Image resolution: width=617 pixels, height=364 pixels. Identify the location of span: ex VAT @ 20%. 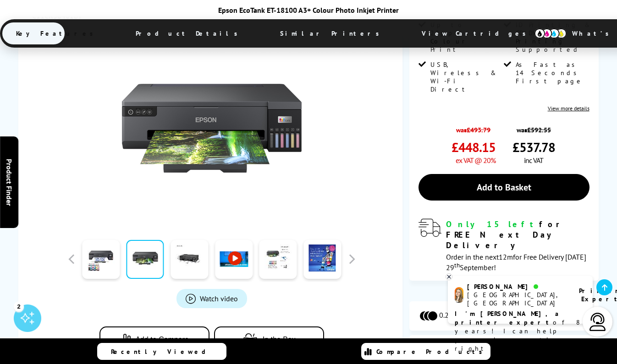
(475, 160).